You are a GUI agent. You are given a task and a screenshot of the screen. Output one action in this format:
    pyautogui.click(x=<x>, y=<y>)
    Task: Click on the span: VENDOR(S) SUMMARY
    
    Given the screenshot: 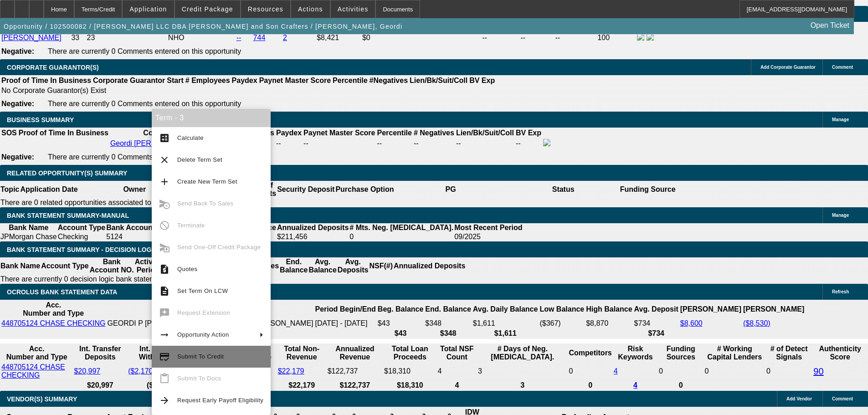 What is the action you would take?
    pyautogui.click(x=42, y=399)
    